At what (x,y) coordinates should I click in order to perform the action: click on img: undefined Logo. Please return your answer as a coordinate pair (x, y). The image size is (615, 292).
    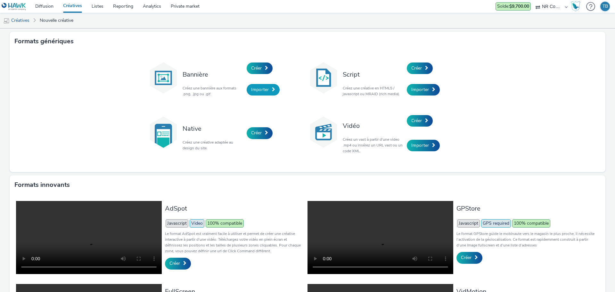
    Looking at the image, I should click on (14, 6).